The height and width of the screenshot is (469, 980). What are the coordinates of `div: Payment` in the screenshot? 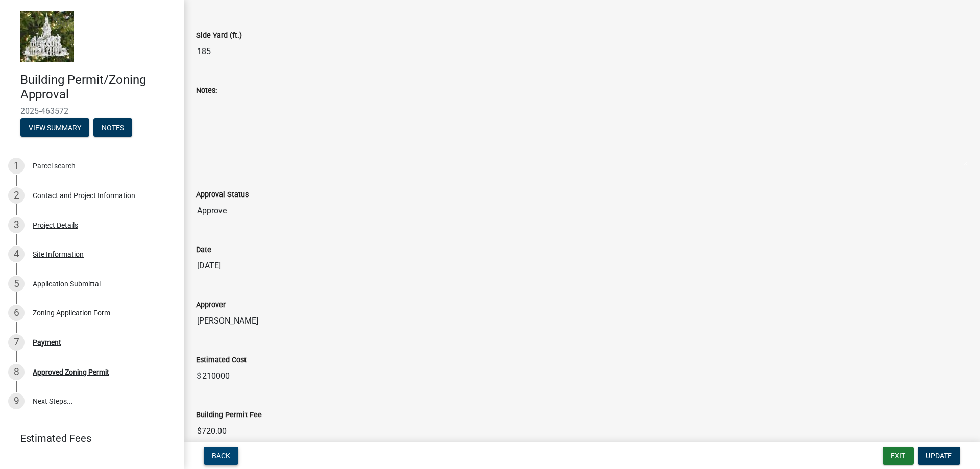 It's located at (47, 342).